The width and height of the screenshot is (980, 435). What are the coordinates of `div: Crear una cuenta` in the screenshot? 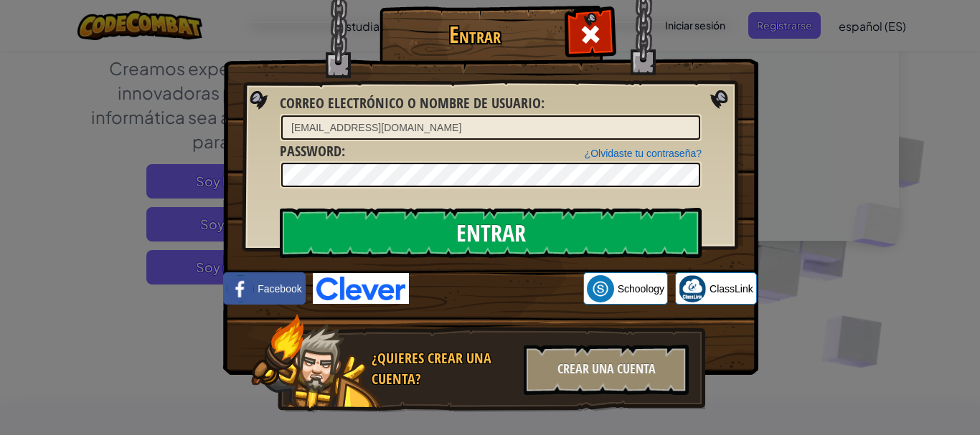 It's located at (606, 370).